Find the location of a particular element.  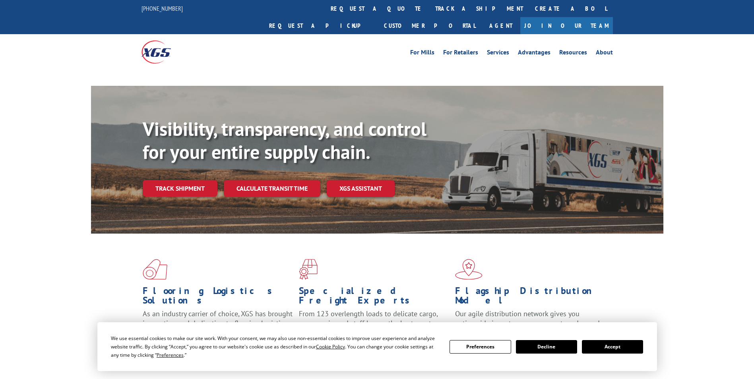

button: Accept is located at coordinates (612, 347).